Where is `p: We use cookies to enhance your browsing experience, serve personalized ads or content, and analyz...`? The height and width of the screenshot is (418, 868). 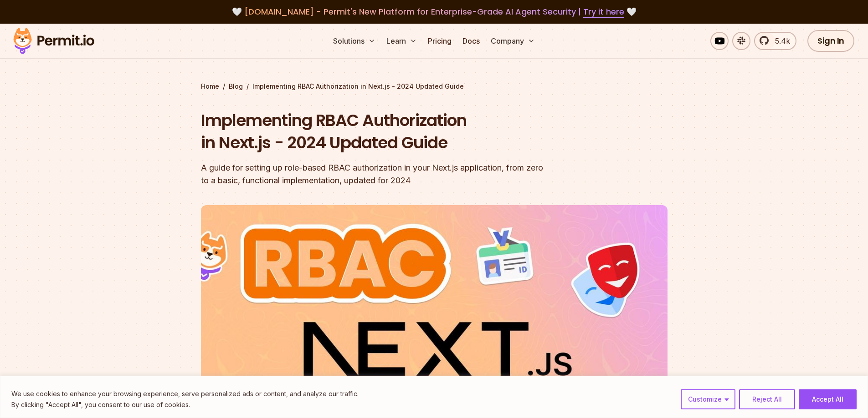 p: We use cookies to enhance your browsing experience, serve personalized ads or content, and analyz... is located at coordinates (185, 394).